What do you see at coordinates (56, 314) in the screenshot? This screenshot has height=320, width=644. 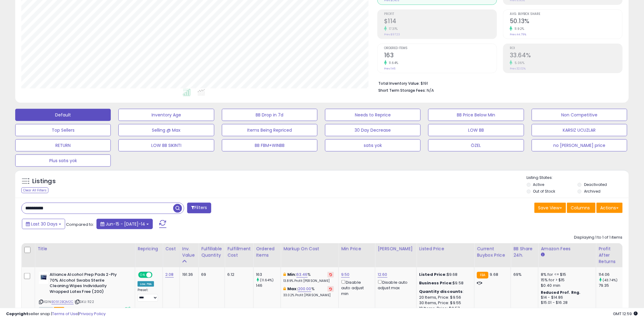 I see `div: seller snap | |` at bounding box center [56, 314].